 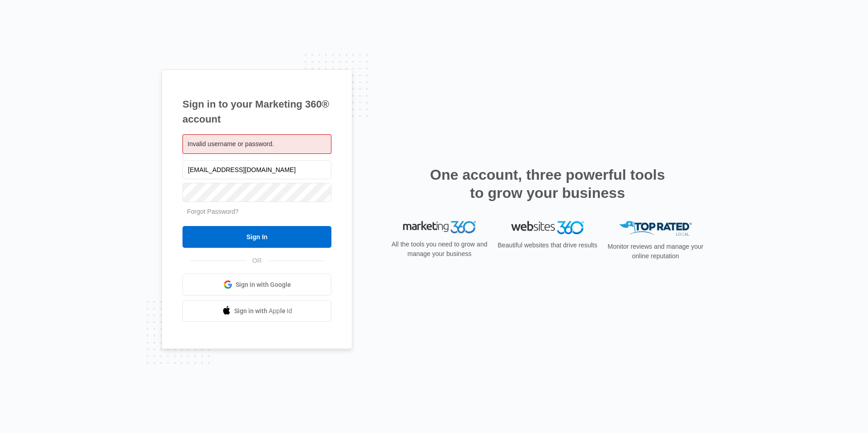 I want to click on input: Sign In, so click(x=257, y=237).